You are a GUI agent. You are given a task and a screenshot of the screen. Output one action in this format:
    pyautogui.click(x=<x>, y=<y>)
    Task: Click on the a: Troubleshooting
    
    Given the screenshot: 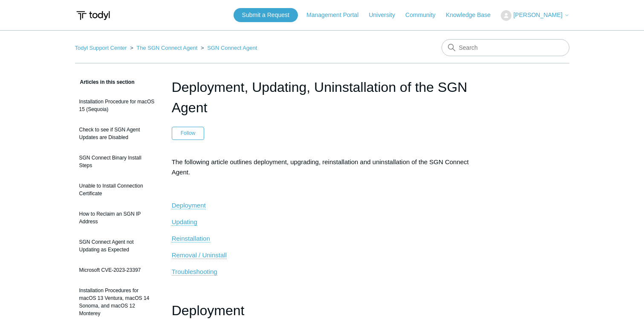 What is the action you would take?
    pyautogui.click(x=194, y=272)
    